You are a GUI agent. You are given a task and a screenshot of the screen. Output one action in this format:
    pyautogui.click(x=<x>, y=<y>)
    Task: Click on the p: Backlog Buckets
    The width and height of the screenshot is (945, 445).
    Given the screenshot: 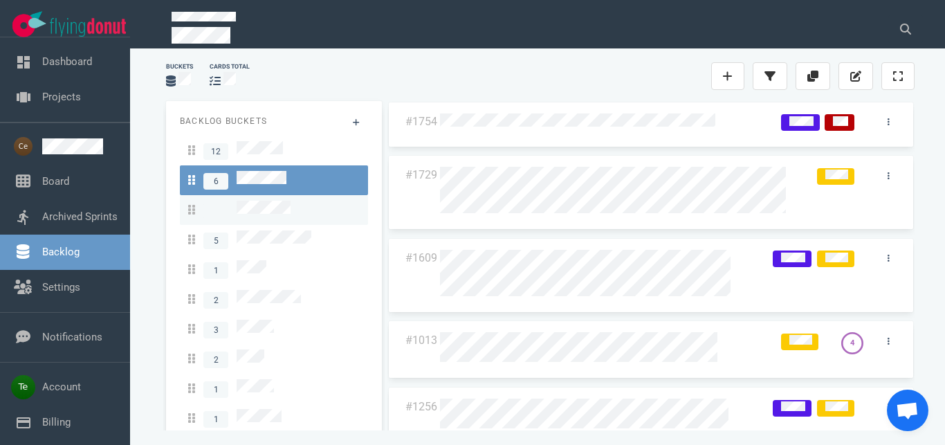 What is the action you would take?
    pyautogui.click(x=274, y=121)
    